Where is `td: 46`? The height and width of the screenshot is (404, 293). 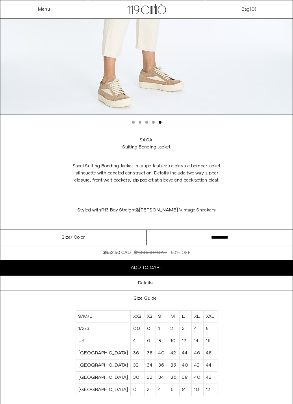 td: 46 is located at coordinates (197, 352).